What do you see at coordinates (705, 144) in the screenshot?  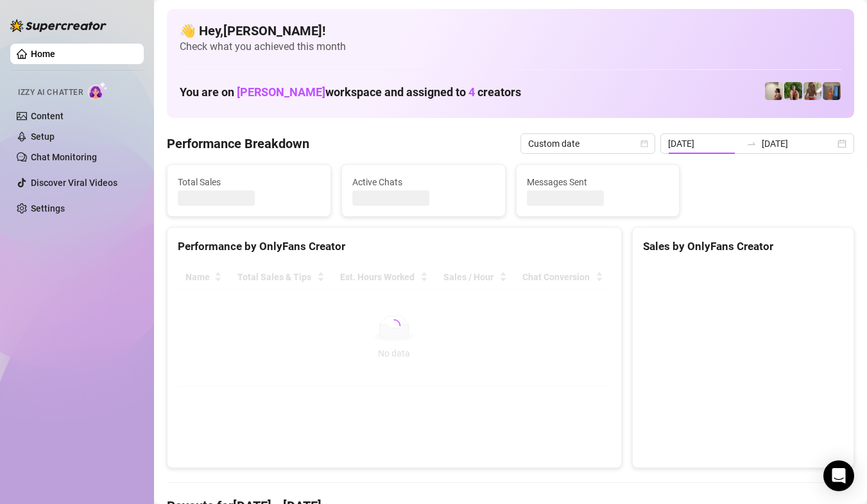 I see `input: Start date` at bounding box center [705, 144].